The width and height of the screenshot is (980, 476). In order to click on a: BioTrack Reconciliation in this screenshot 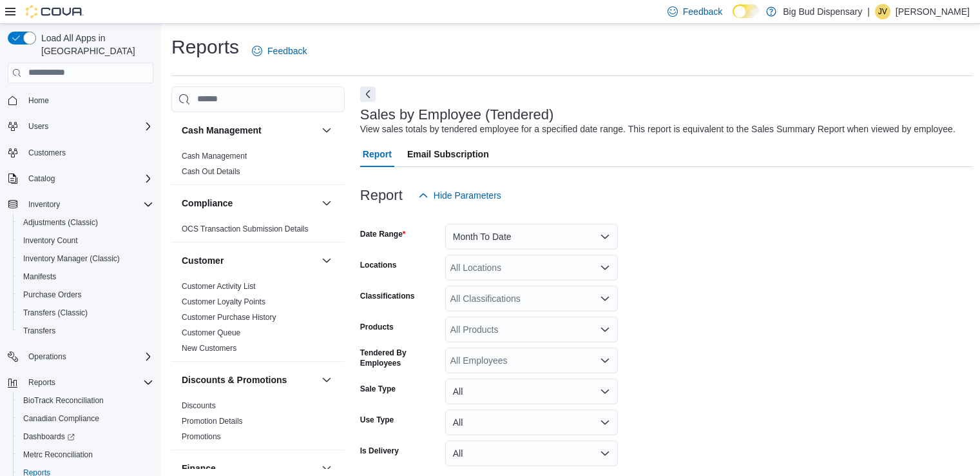, I will do `click(63, 400)`.